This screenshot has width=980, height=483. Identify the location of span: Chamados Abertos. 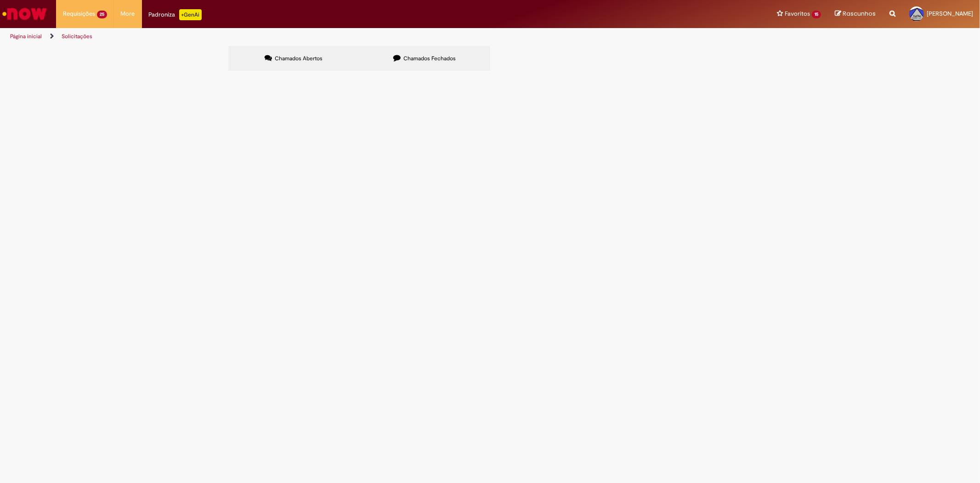
(298, 59).